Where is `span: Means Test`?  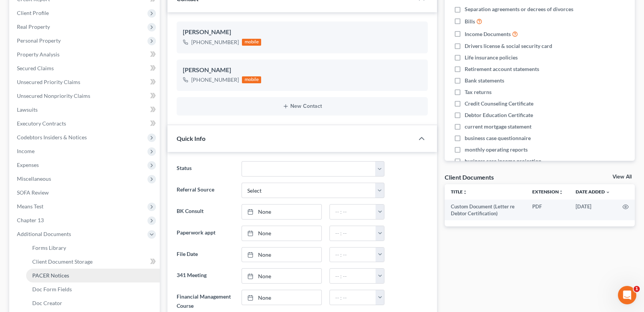 span: Means Test is located at coordinates (30, 206).